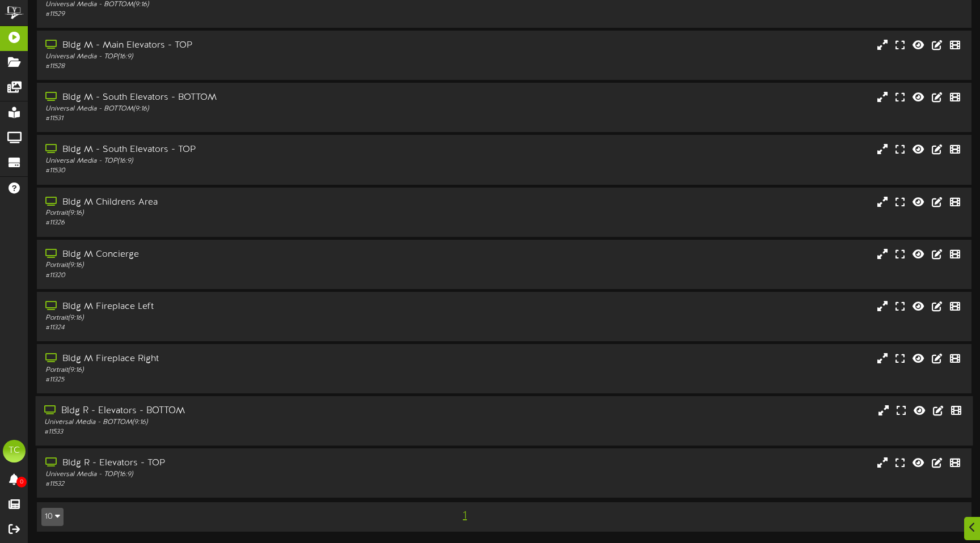 The height and width of the screenshot is (543, 980). I want to click on div: # 11529, so click(231, 14).